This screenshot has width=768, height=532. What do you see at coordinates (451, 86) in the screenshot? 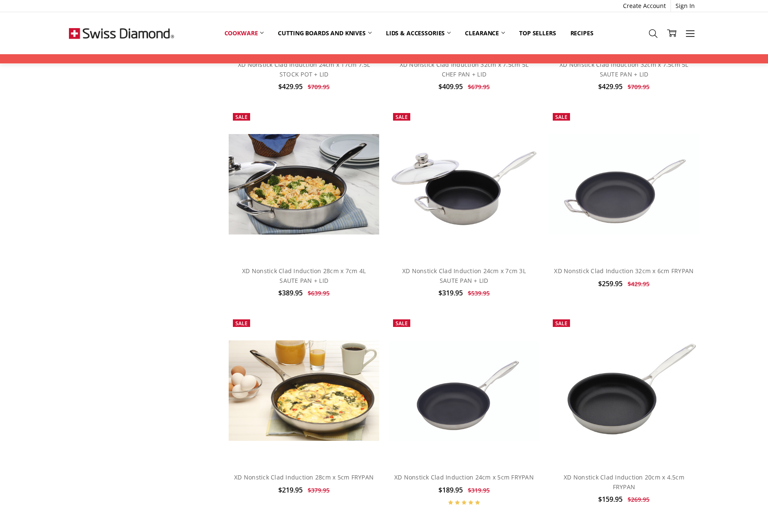
I see `span: $409.95` at bounding box center [451, 86].